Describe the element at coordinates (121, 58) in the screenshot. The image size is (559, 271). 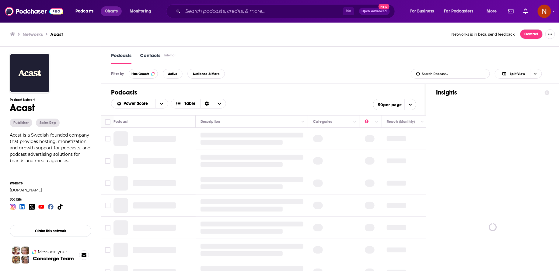
I see `a: Podcasts` at that location.